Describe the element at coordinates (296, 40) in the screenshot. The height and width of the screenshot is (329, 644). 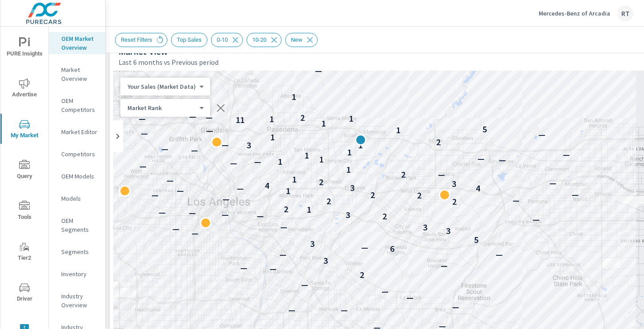
I see `span: New` at that location.